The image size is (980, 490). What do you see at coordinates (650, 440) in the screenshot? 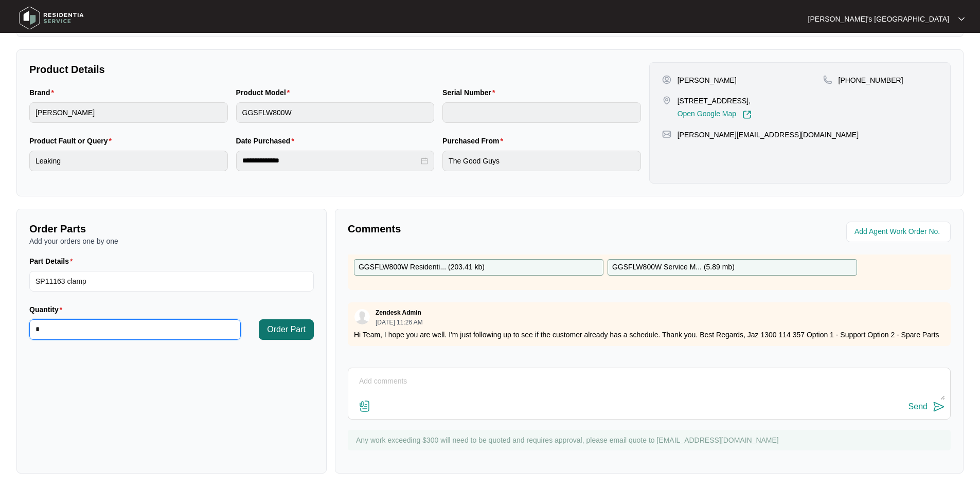
I see `p: Any work exceeding $300 will need to be quoted and requires approval, please email quote to [EMAI...` at bounding box center [650, 440].